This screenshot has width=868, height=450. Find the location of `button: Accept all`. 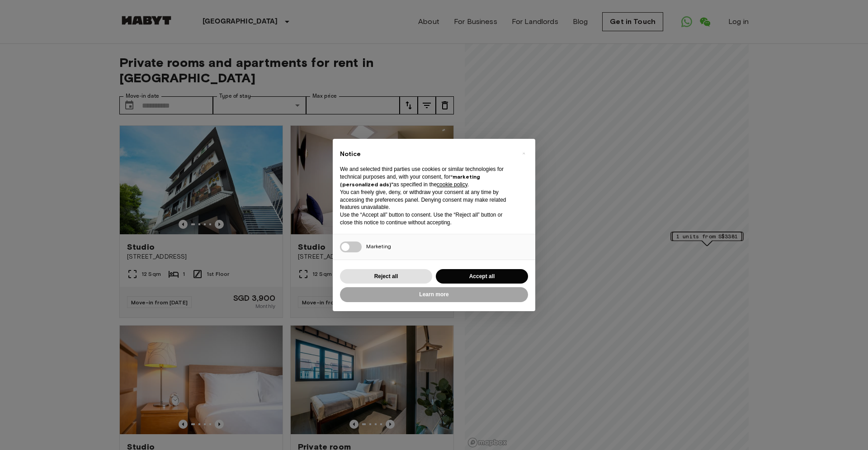

button: Accept all is located at coordinates (482, 276).